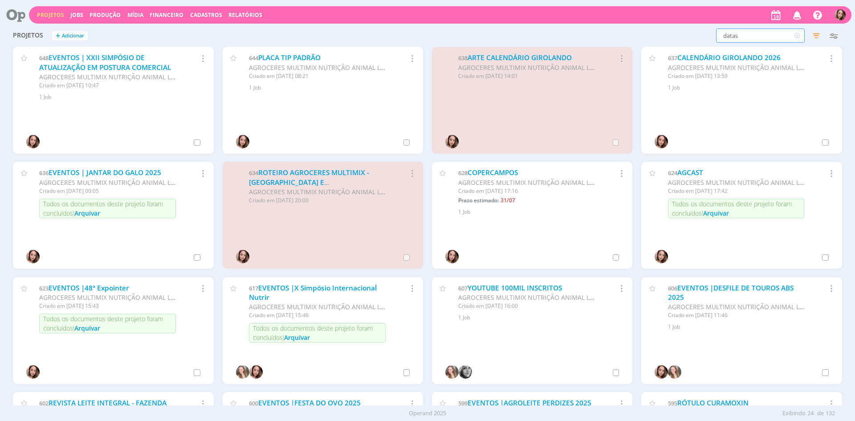 This screenshot has width=855, height=421. I want to click on a: CALENDÁRIO GIROLANDO 2026, so click(729, 57).